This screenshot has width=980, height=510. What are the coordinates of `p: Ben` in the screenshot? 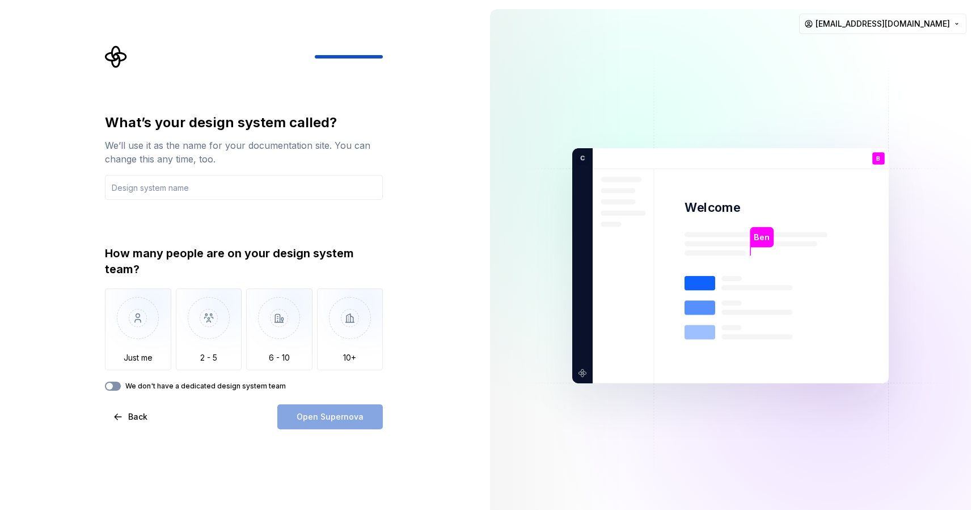 It's located at (761, 237).